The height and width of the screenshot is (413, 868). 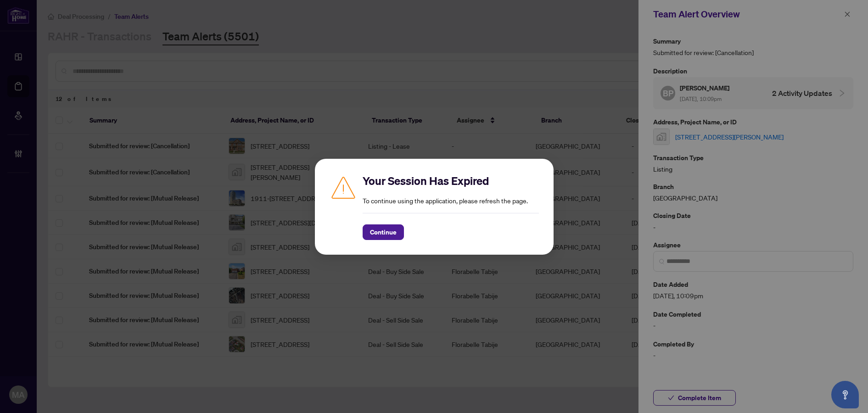 I want to click on span: Continue, so click(x=383, y=232).